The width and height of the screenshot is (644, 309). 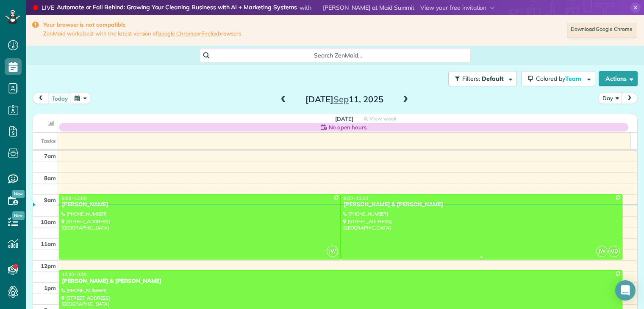 I want to click on a: Filters: Default, so click(x=481, y=79).